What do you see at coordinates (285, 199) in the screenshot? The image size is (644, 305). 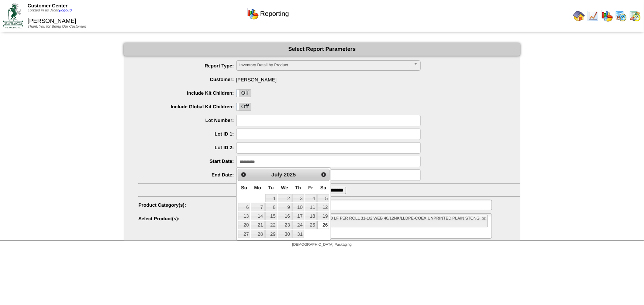 I see `a: 2` at bounding box center [285, 199].